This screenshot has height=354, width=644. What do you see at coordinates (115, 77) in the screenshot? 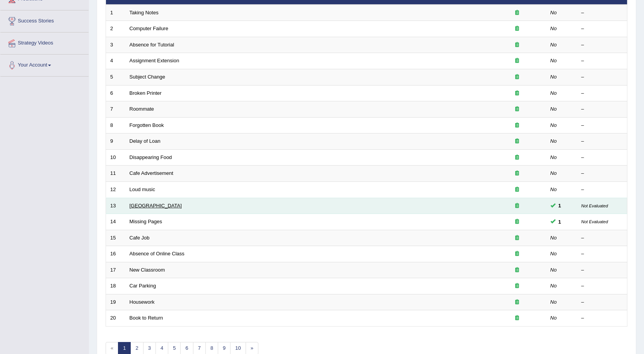
I see `td: 5` at bounding box center [115, 77].